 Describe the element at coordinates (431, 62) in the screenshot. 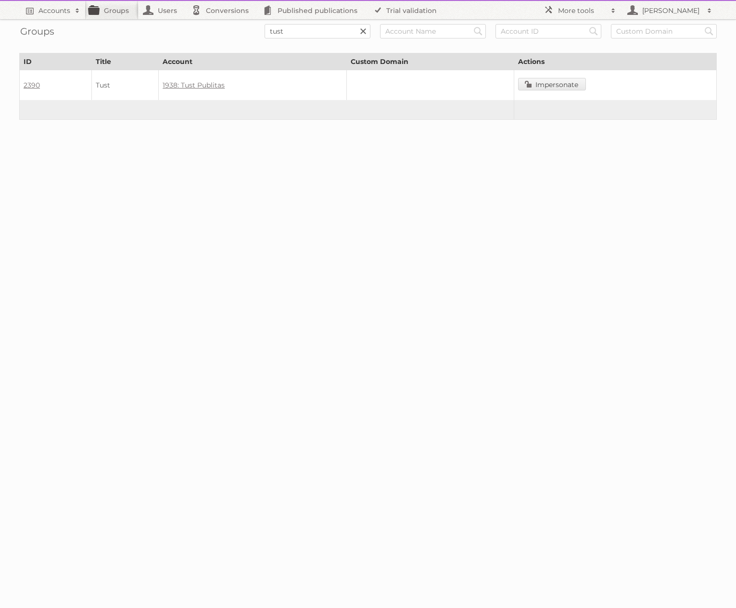

I see `th: Custom Domain` at that location.